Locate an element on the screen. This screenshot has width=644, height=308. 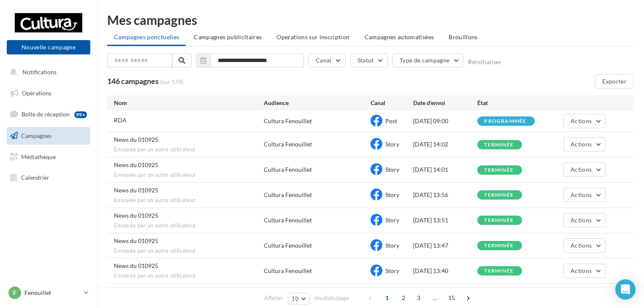
span: Post is located at coordinates (391, 121).